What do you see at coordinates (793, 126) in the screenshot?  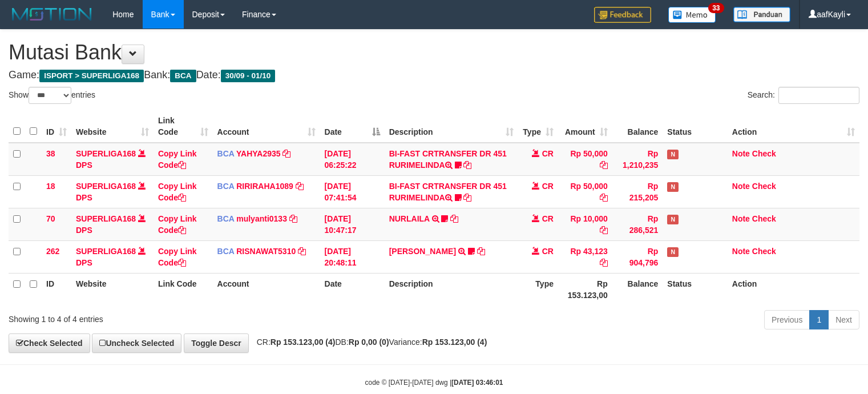 I see `th: Action: activate to sort column ascending` at bounding box center [793, 126].